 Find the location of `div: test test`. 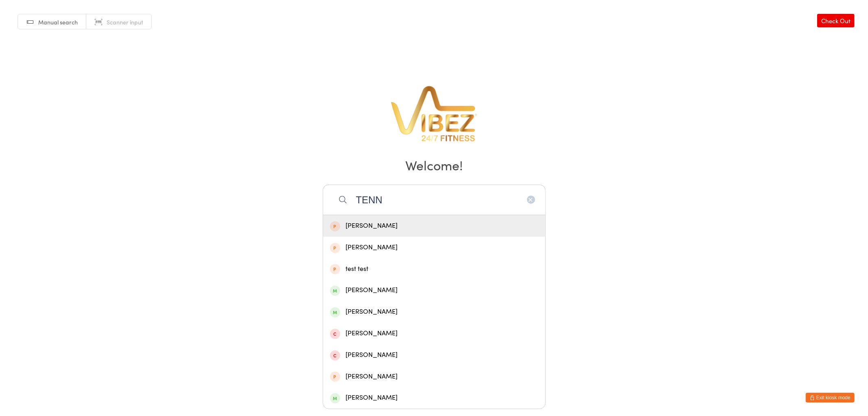

div: test test is located at coordinates (434, 269).